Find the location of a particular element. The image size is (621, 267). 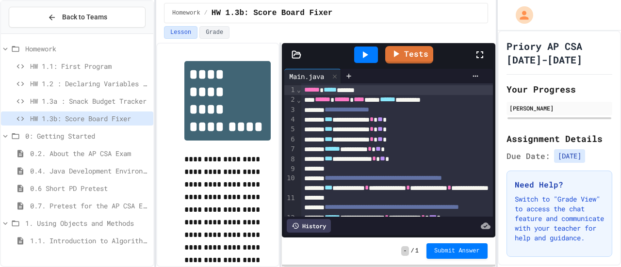

button: Submit Answer is located at coordinates (457, 251).